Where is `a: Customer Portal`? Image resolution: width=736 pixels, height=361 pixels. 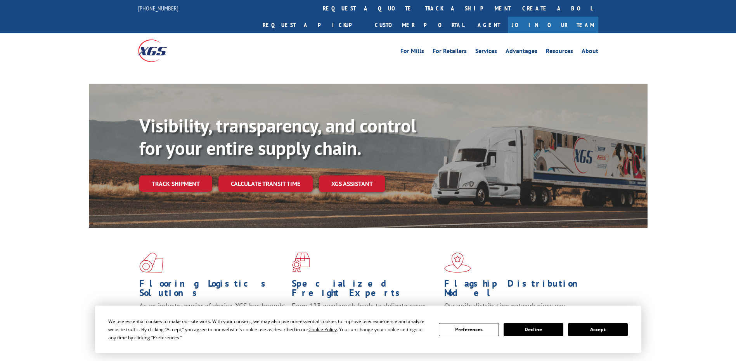
a: Customer Portal is located at coordinates (419, 25).